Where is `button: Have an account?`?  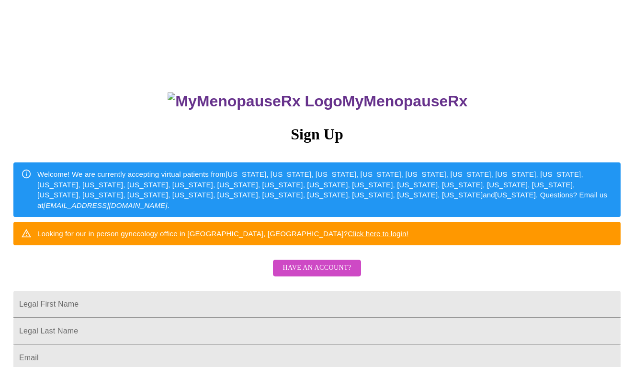 button: Have an account? is located at coordinates (317, 268).